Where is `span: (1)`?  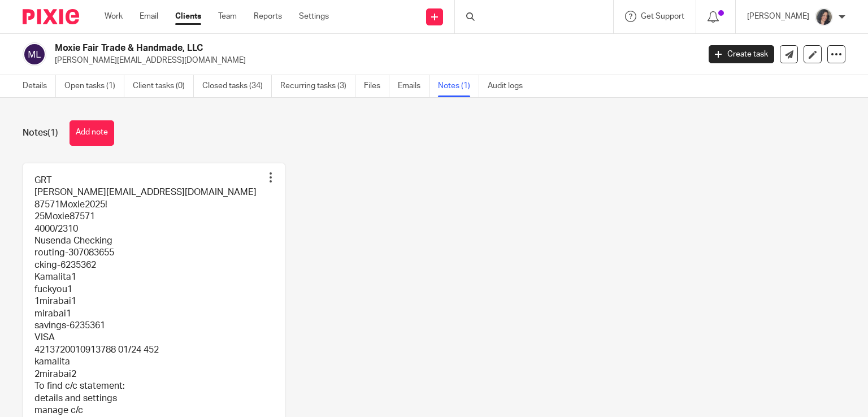
span: (1) is located at coordinates (53, 133).